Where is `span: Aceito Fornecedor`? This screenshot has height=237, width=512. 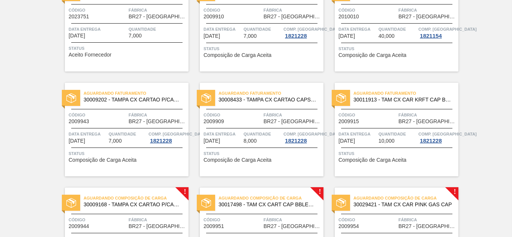 span: Aceito Fornecedor is located at coordinates (90, 55).